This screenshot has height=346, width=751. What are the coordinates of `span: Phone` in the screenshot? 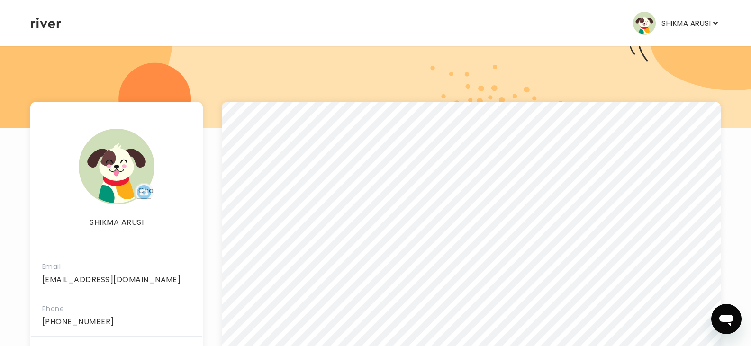 It's located at (53, 309).